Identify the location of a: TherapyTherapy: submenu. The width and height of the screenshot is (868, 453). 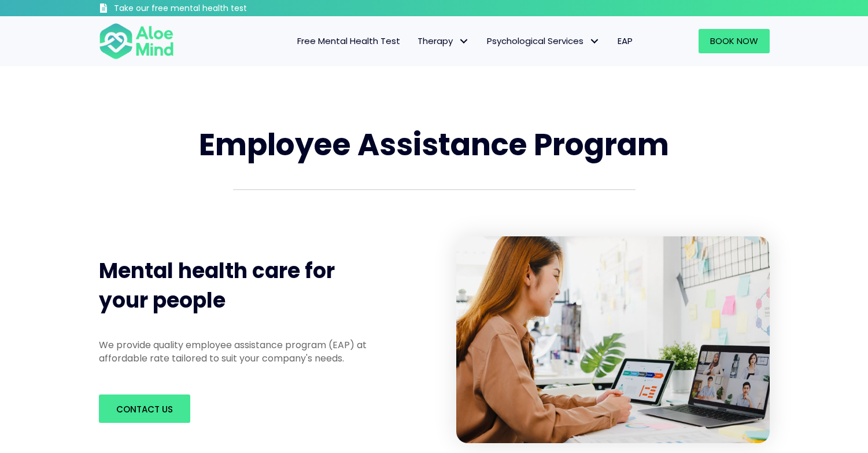
(443, 41).